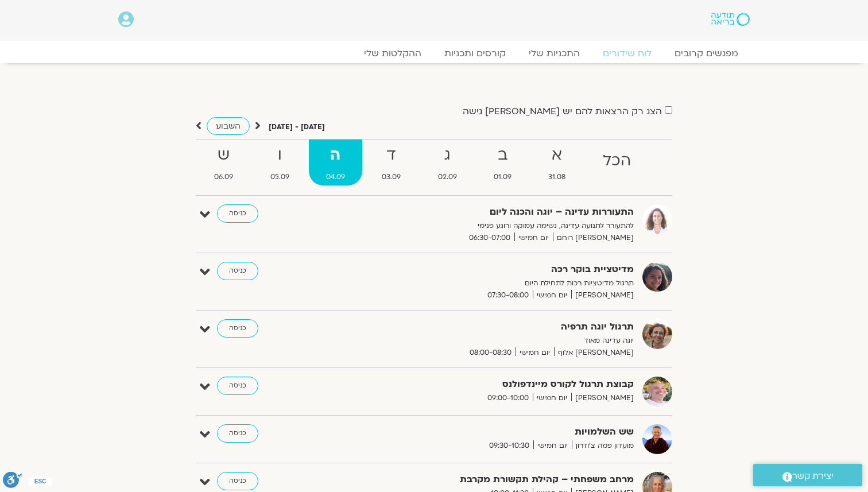  Describe the element at coordinates (336, 177) in the screenshot. I see `span: 04.09` at that location.